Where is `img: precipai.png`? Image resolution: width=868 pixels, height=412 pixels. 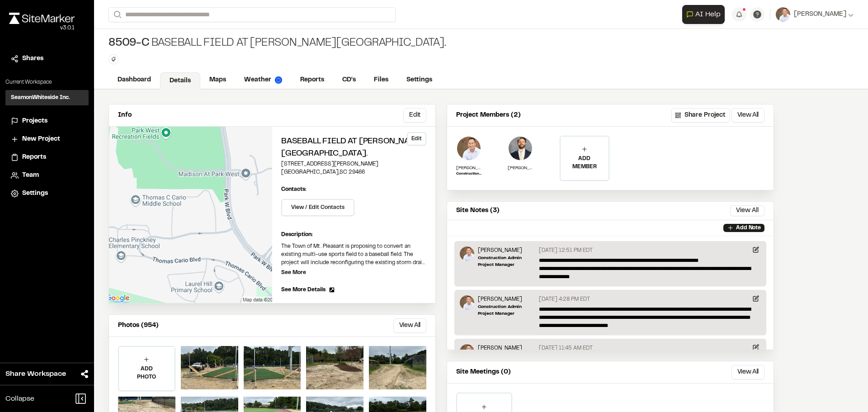
img: precipai.png is located at coordinates (278, 80).